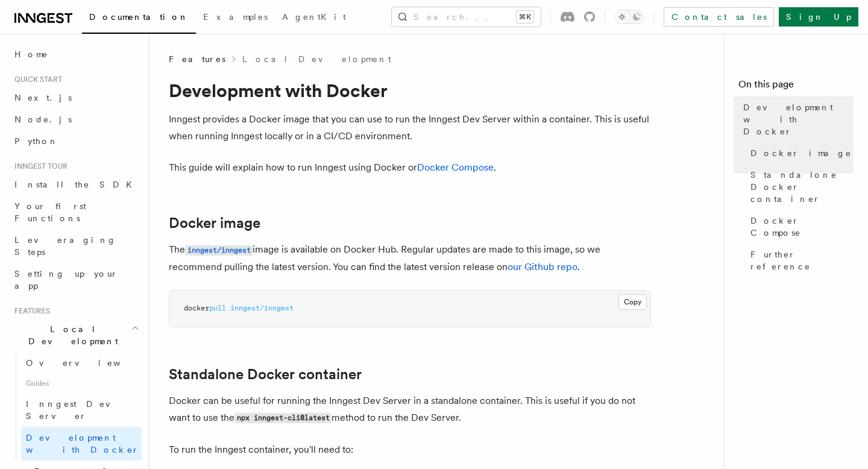 The height and width of the screenshot is (469, 868). What do you see at coordinates (542, 266) in the screenshot?
I see `a: our Github repo` at bounding box center [542, 266].